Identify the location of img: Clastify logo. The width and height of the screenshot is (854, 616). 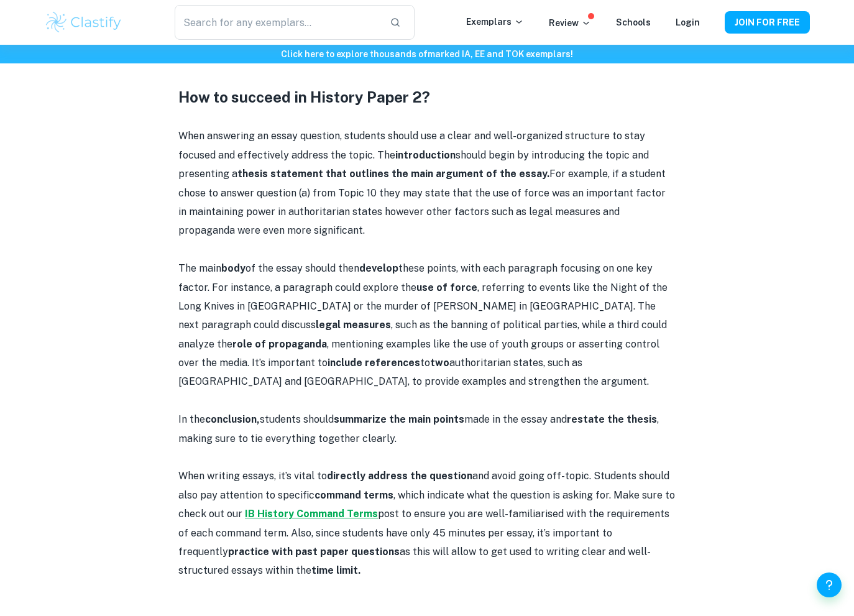
(83, 22).